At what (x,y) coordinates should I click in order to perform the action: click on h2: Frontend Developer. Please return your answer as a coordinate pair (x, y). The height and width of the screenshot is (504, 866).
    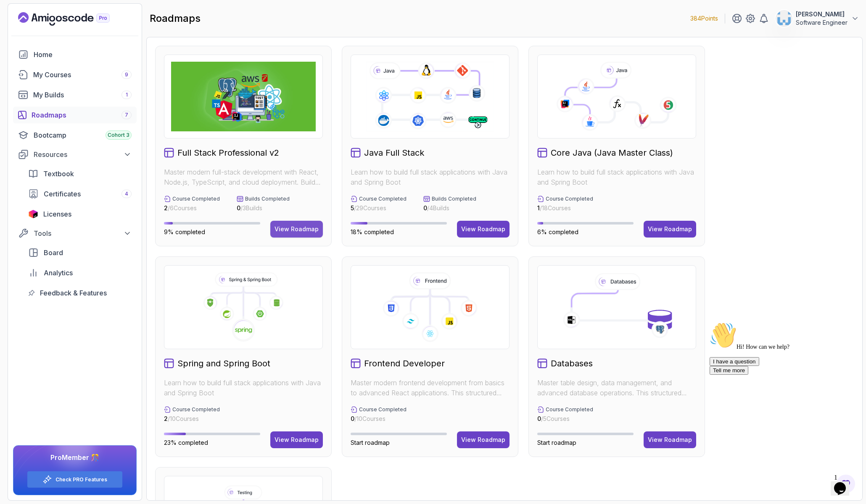
    Looking at the image, I should click on (404, 364).